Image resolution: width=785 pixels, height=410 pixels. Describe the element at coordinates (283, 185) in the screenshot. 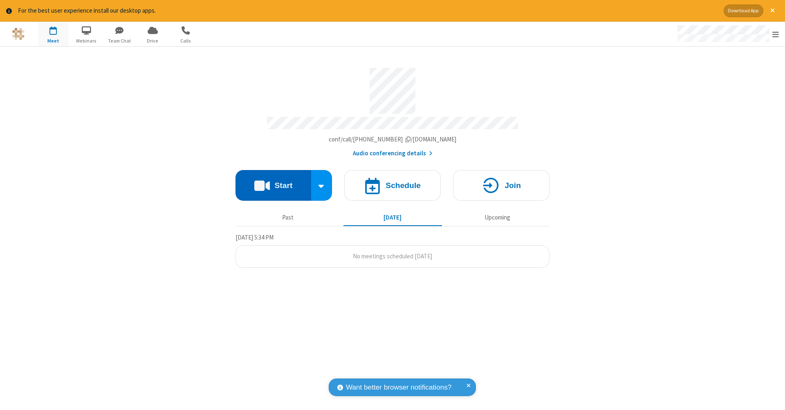

I see `h4: Start` at that location.